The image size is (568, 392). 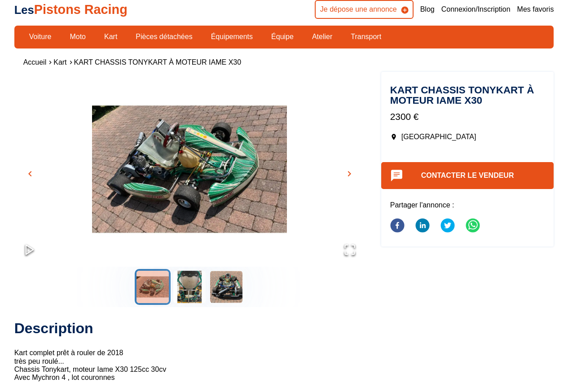 I want to click on a: KART CHASSIS TONYKART à MOTEUR IAME X30, so click(x=158, y=62).